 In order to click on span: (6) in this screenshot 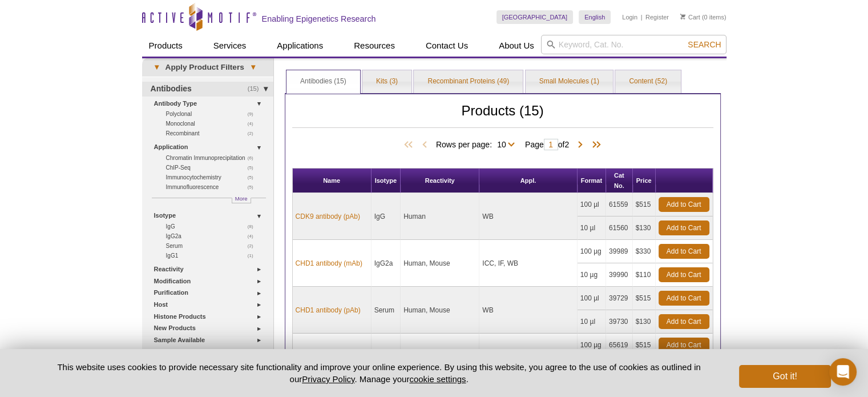, I will do `click(253, 157)`.